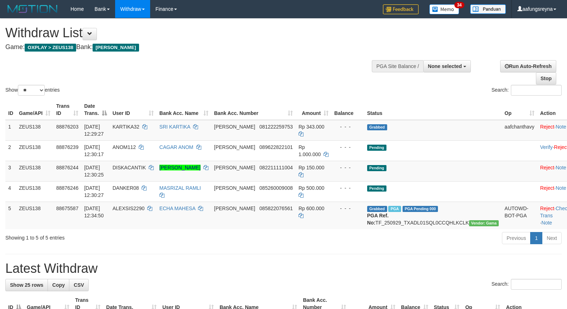  What do you see at coordinates (124, 147) in the screenshot?
I see `span: ANOM112` at bounding box center [124, 147].